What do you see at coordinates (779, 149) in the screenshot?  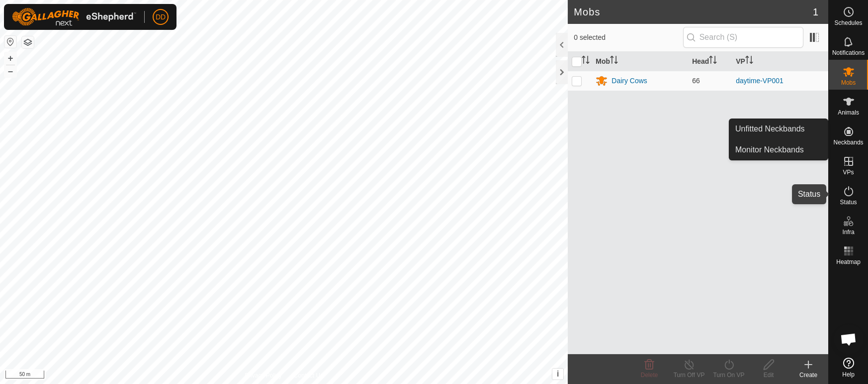 I see `a: Monitor Neckbands` at bounding box center [779, 149].